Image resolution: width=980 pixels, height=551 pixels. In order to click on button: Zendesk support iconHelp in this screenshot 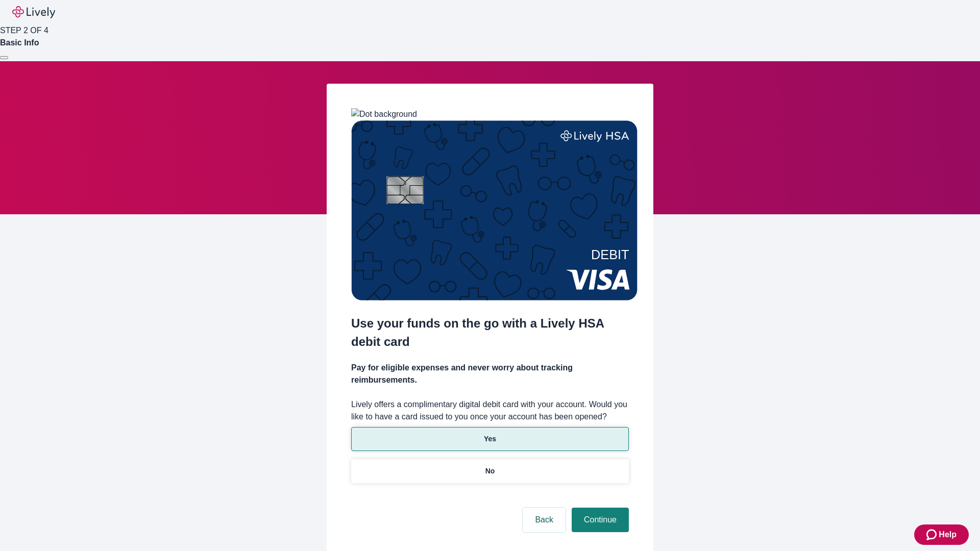, I will do `click(942, 535)`.